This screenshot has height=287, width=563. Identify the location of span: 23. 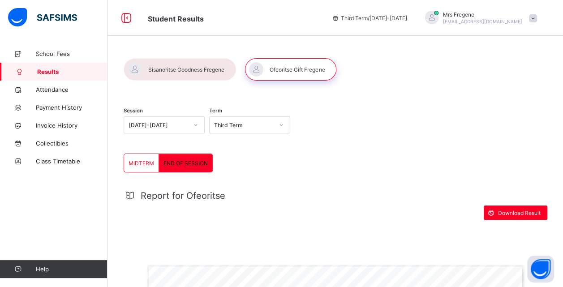
(310, 281).